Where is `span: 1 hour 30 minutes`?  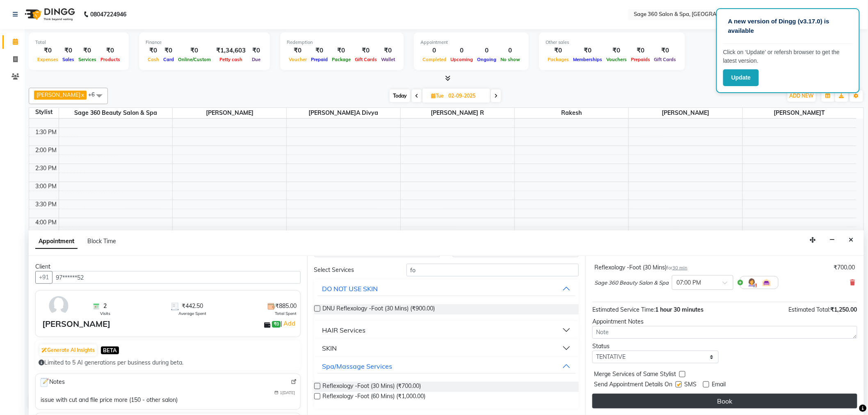
span: 1 hour 30 minutes is located at coordinates (679, 310).